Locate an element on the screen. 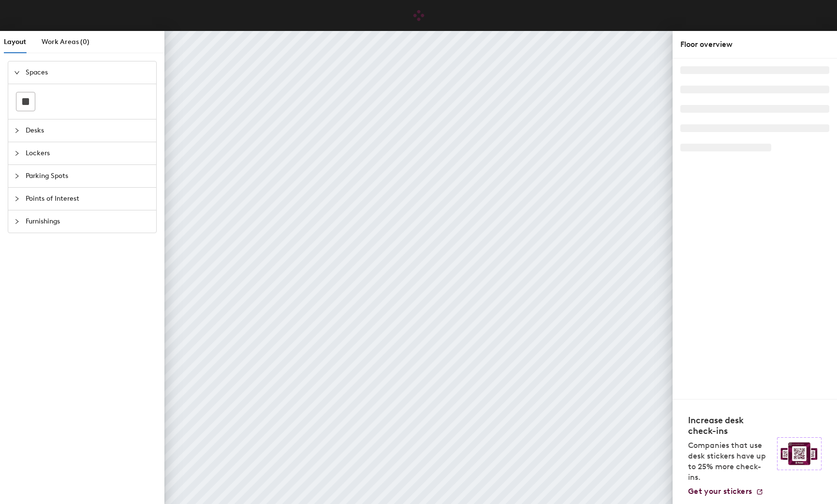  a: Get your stickers is located at coordinates (726, 491).